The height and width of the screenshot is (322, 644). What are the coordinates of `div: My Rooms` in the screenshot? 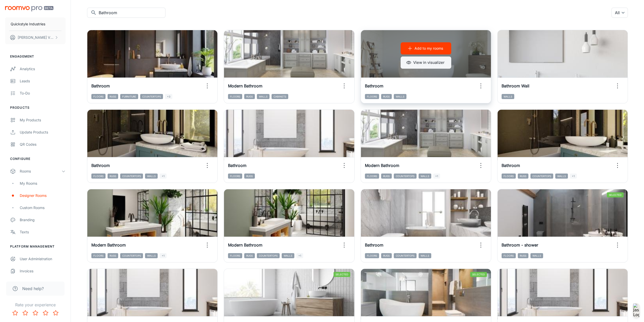 It's located at (43, 183).